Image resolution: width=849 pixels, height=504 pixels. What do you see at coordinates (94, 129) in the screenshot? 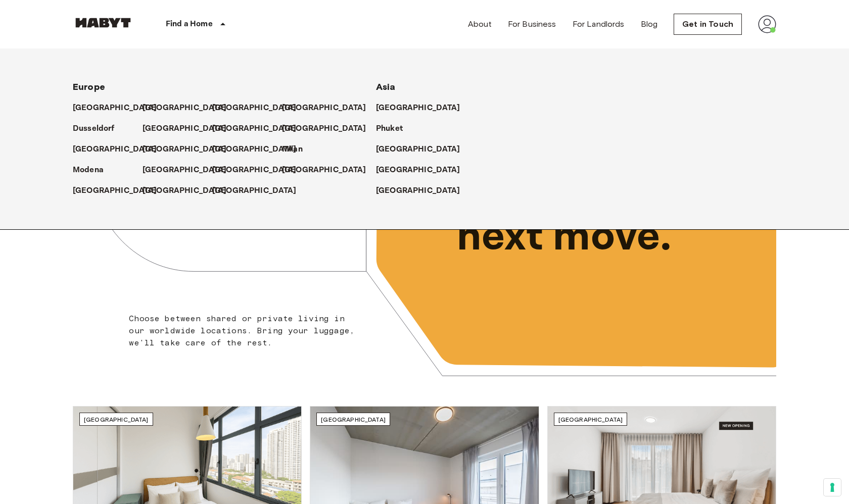
I see `p: Dusseldorf` at bounding box center [94, 129].